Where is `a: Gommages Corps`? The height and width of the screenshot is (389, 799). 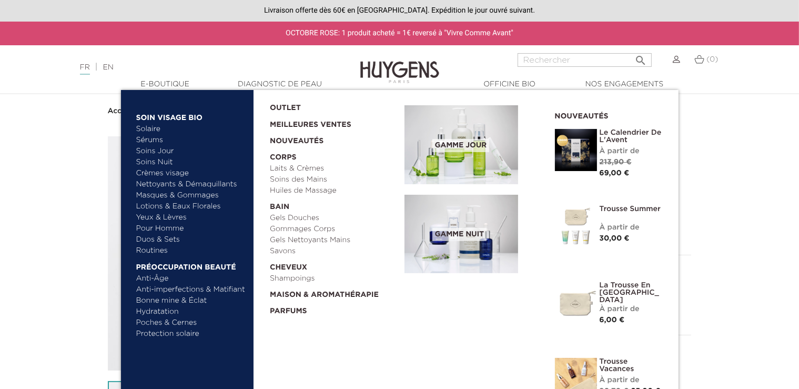
a: Gommages Corps is located at coordinates (334, 229).